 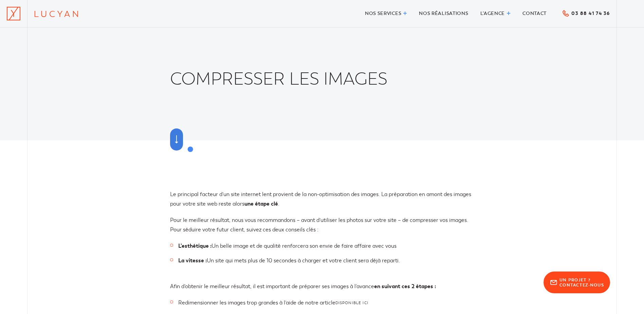 What do you see at coordinates (261, 204) in the screenshot?
I see `strong: une étape clé` at bounding box center [261, 204].